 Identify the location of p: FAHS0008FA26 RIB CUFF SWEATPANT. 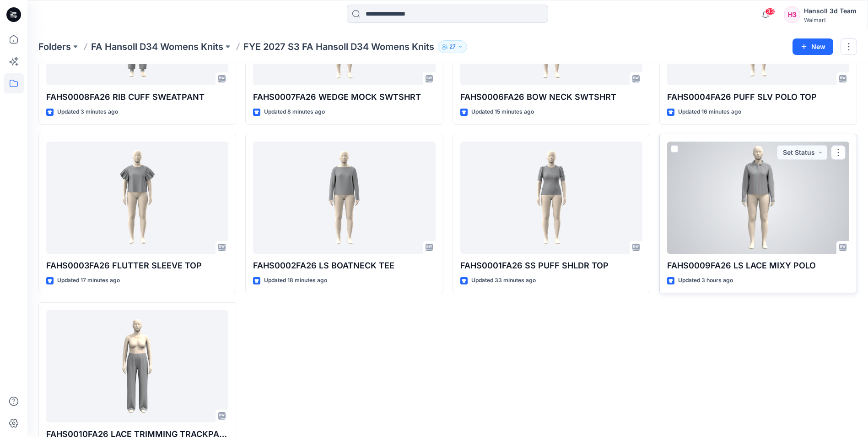
(138, 97).